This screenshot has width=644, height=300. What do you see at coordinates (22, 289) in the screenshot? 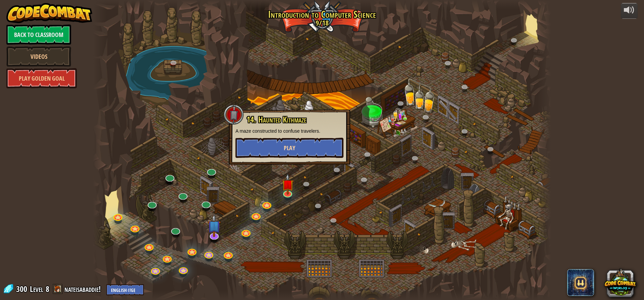
I see `span: 300` at bounding box center [22, 289].